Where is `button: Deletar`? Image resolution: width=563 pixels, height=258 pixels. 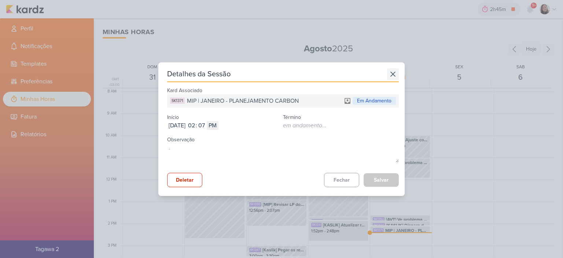 button: Deletar is located at coordinates (185, 180).